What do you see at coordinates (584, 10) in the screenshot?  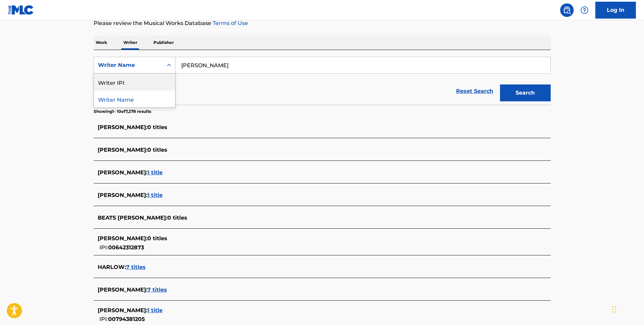 I see `img: help` at bounding box center [584, 10].